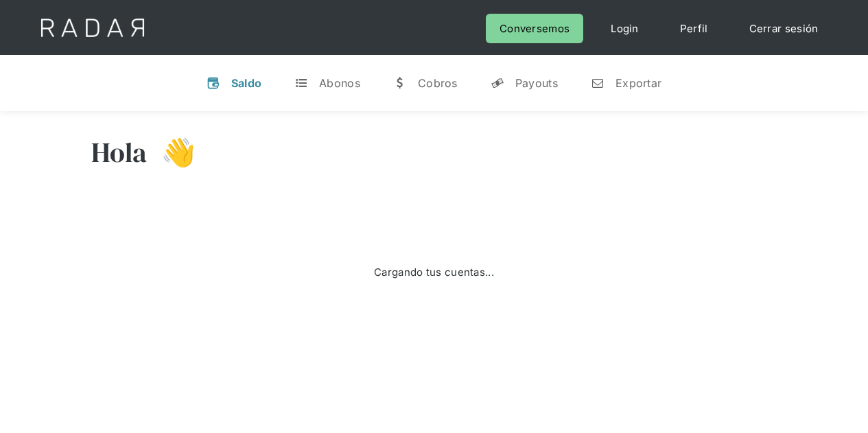 Image resolution: width=868 pixels, height=433 pixels. What do you see at coordinates (624, 28) in the screenshot?
I see `a: Login` at bounding box center [624, 28].